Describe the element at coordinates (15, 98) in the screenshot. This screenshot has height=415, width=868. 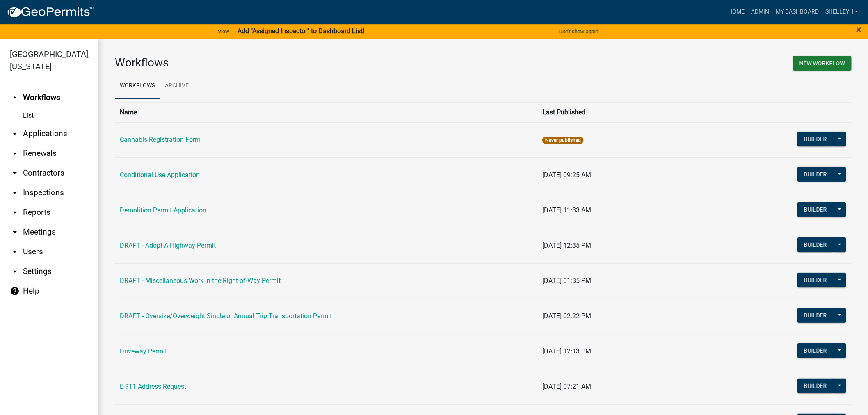
I see `i: arrow_drop_up` at that location.